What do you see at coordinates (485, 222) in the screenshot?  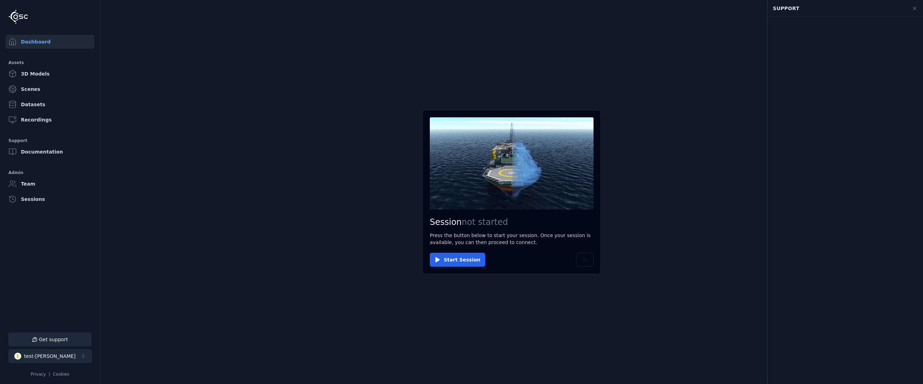 I see `span: not started` at bounding box center [485, 222].